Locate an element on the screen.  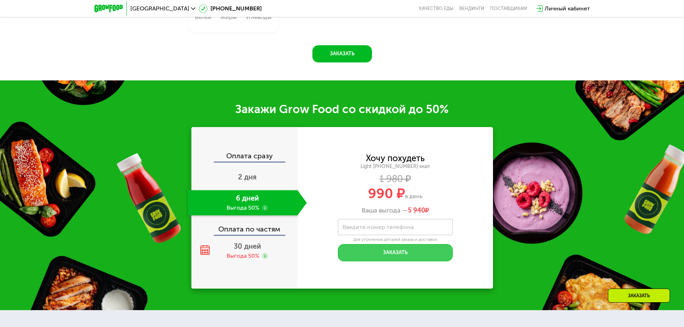
a: Качество еды is located at coordinates (436, 9).